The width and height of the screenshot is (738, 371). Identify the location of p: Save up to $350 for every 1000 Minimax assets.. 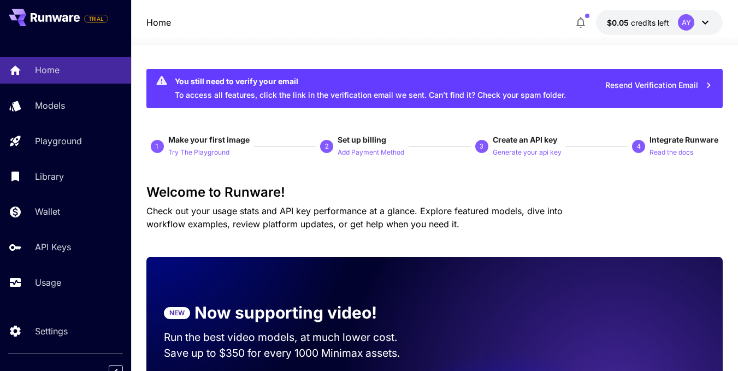
(290, 353).